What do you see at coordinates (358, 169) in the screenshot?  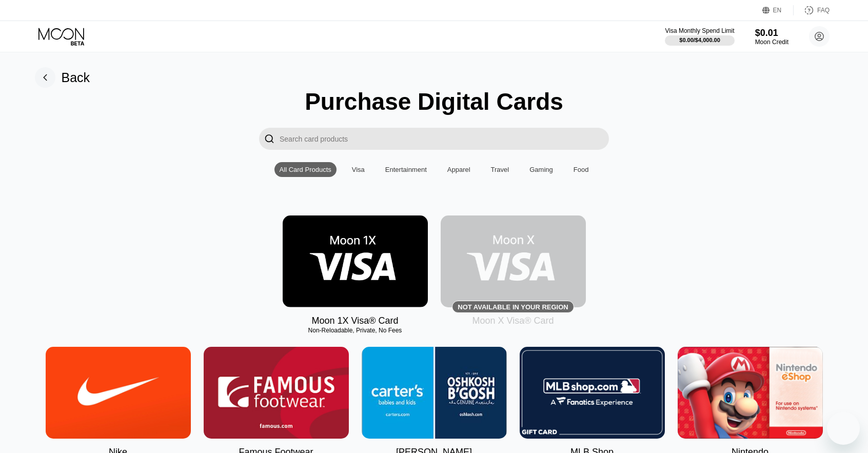 I see `div: Visa` at bounding box center [358, 169].